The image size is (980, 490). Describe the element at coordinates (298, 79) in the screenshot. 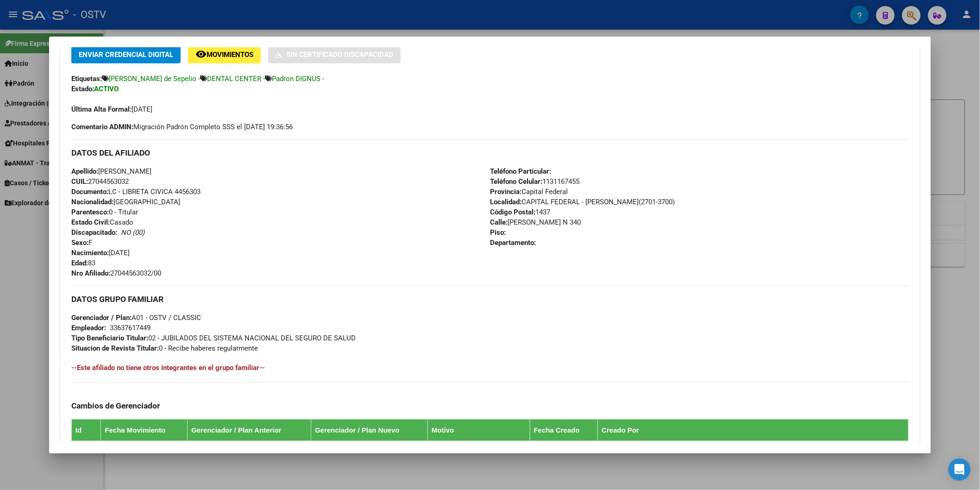

I see `span: Padron DIGNUS -` at that location.